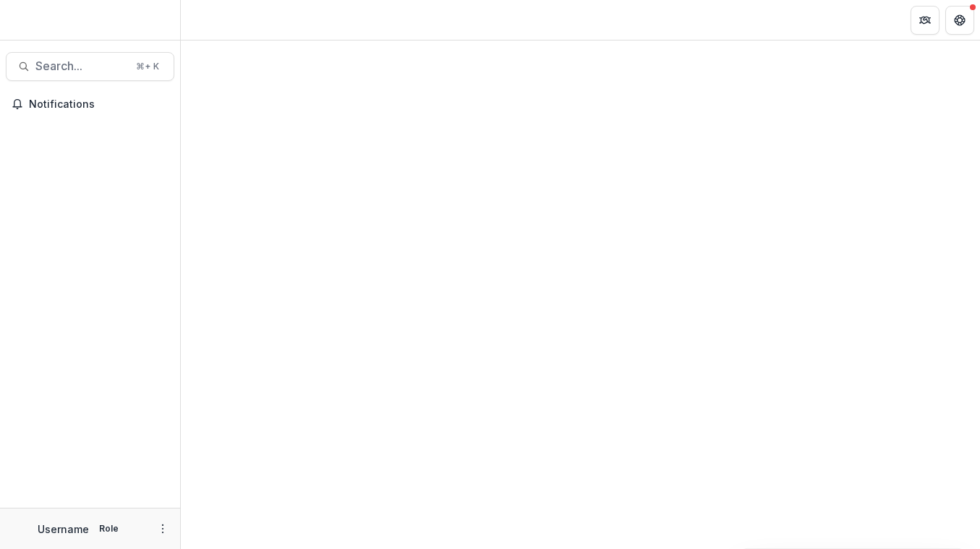  I want to click on p: Username, so click(63, 529).